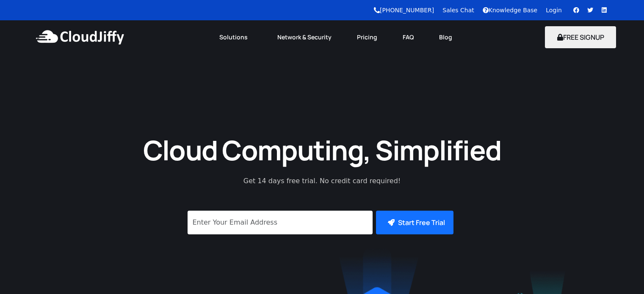  What do you see at coordinates (236, 37) in the screenshot?
I see `a: Solutions` at bounding box center [236, 37].